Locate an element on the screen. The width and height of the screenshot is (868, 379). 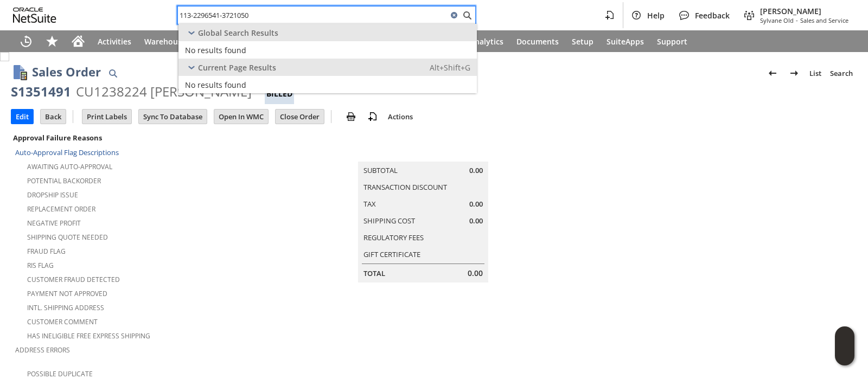
a: Tax is located at coordinates (369, 204).